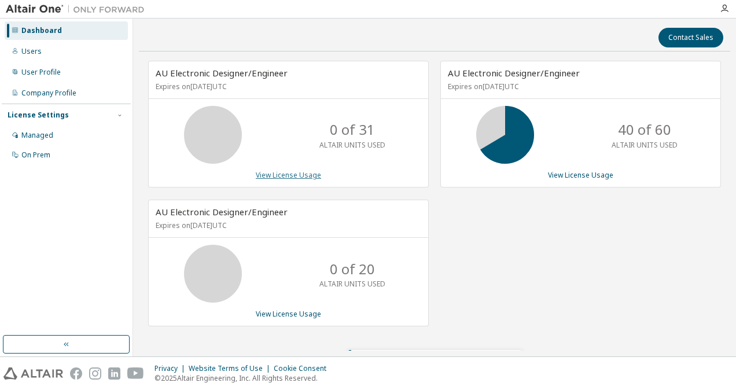 The width and height of the screenshot is (736, 390). Describe the element at coordinates (114, 373) in the screenshot. I see `img: linkedin.svg` at that location.